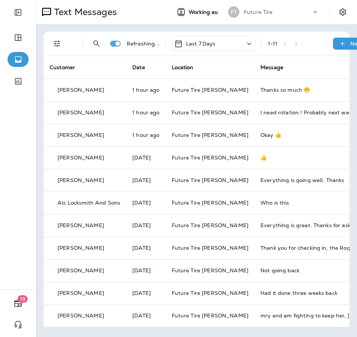  I want to click on button: Filters, so click(57, 44).